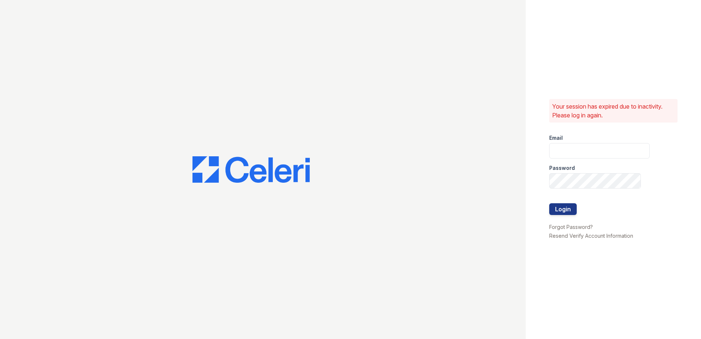 This screenshot has width=701, height=339. Describe the element at coordinates (556, 138) in the screenshot. I see `label: Email` at that location.